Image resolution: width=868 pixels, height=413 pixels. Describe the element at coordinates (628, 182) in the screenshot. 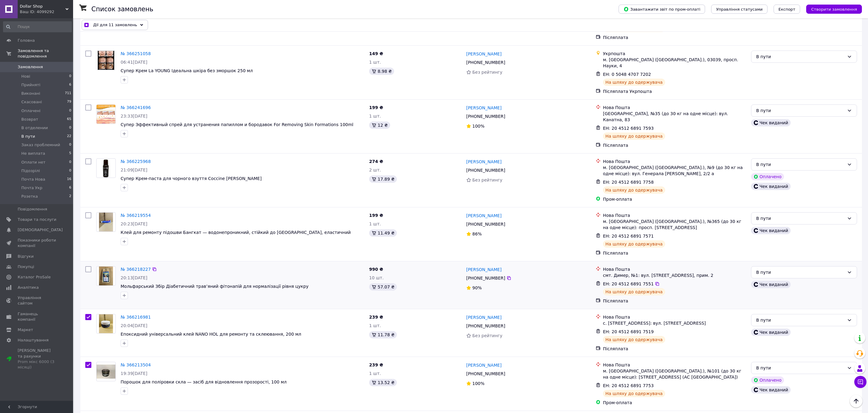

I see `span: ЕН: 20 4512 6891 7758` at that location.